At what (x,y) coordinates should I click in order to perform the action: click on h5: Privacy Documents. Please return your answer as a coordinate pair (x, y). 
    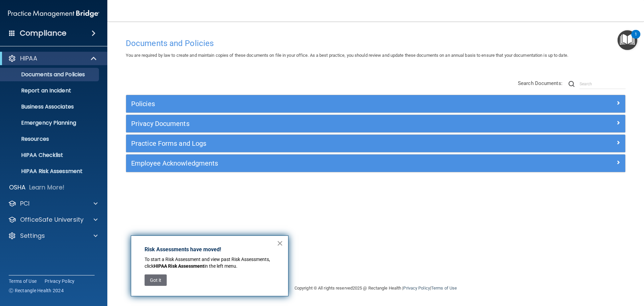
    Looking at the image, I should click on (313, 124).